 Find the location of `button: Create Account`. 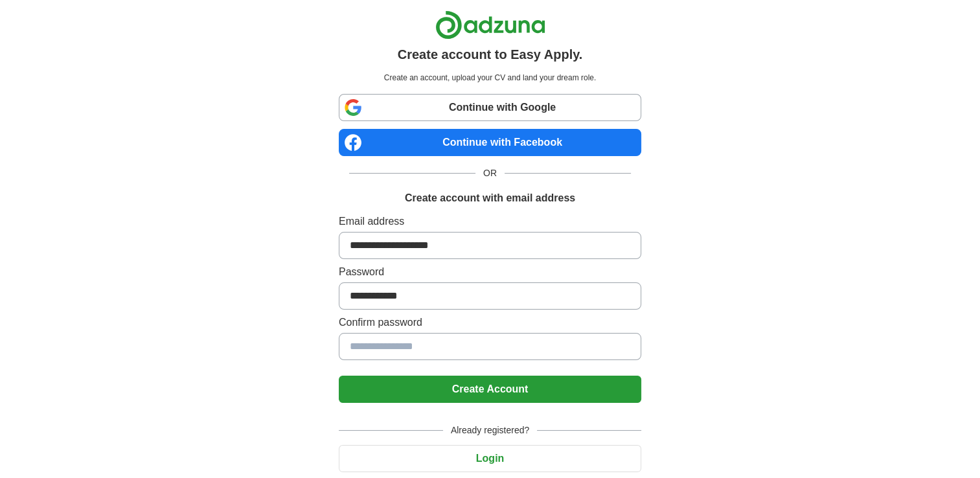

button: Create Account is located at coordinates (490, 389).